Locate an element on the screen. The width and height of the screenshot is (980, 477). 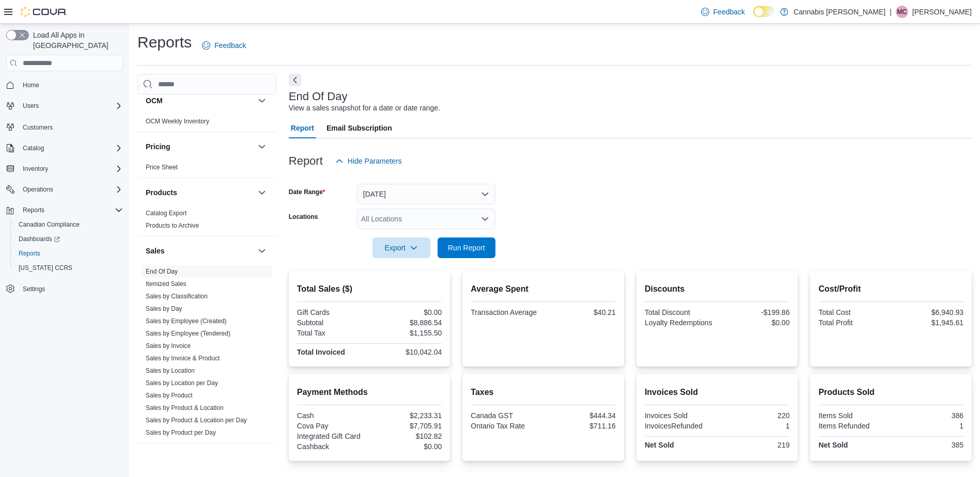
a: Sales by Product & Location per Day is located at coordinates (196, 420).